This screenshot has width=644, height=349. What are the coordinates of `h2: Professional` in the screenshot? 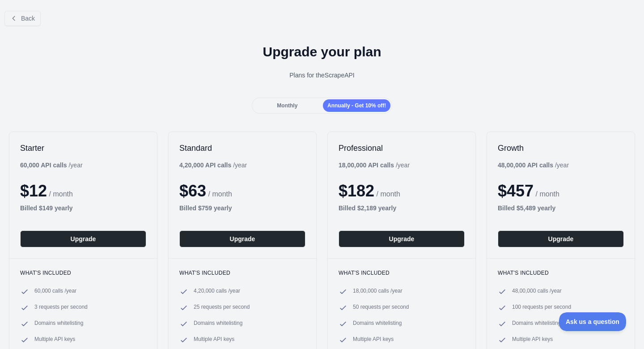 It's located at (401, 148).